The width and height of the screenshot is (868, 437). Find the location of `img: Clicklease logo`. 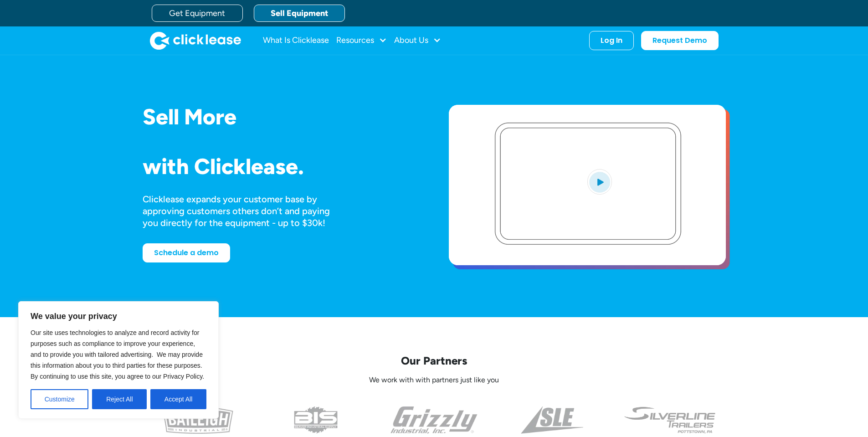

img: Clicklease logo is located at coordinates (195, 40).